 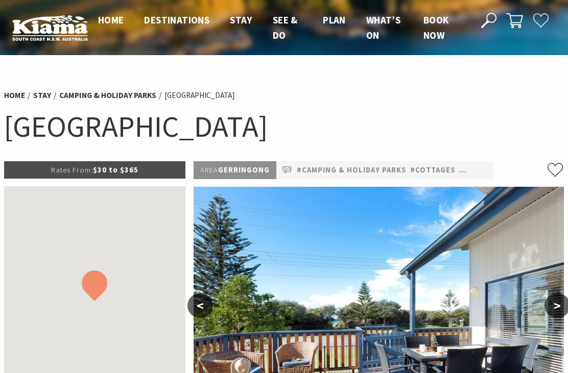 What do you see at coordinates (209, 170) in the screenshot?
I see `span: Area` at bounding box center [209, 170].